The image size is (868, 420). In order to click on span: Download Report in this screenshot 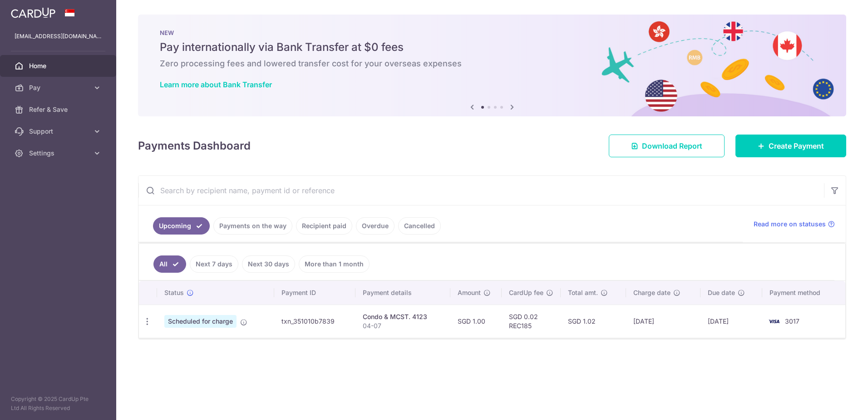, I will do `click(672, 146)`.